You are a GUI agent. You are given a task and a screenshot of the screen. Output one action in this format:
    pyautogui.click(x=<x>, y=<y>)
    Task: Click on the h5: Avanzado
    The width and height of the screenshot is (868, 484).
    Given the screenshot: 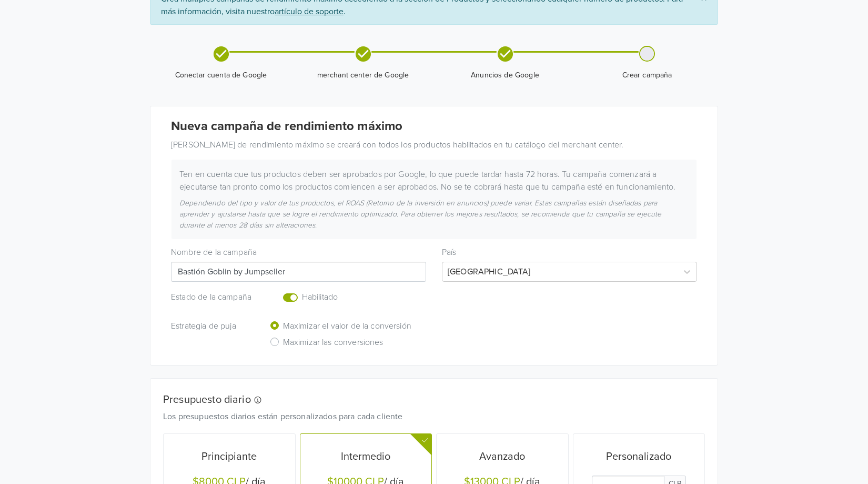 What is the action you would take?
    pyautogui.click(x=503, y=457)
    